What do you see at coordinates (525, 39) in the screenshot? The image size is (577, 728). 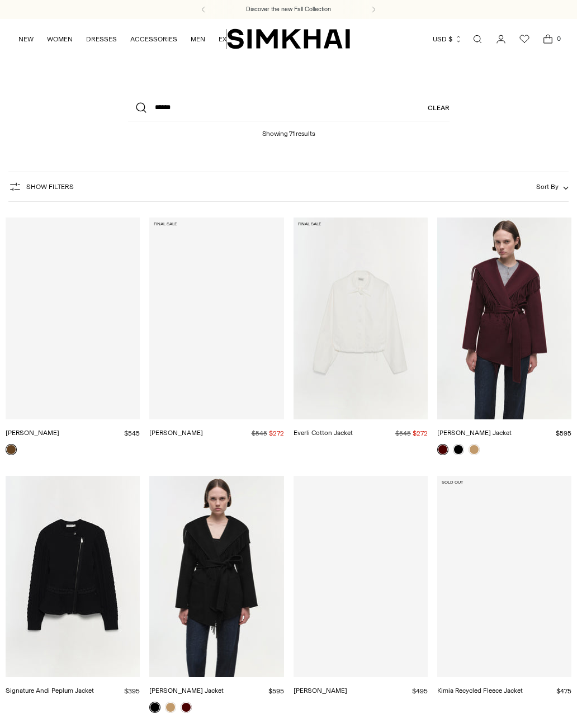 I see `a: Wishlist` at bounding box center [525, 39].